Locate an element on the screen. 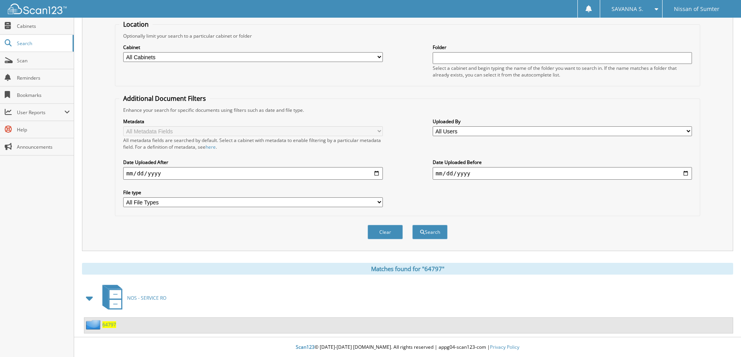  button: Clear is located at coordinates (385, 232).